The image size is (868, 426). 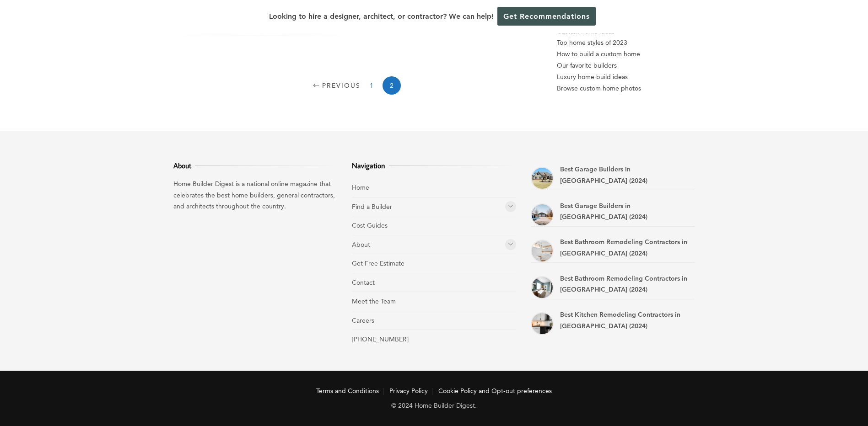 What do you see at coordinates (626, 42) in the screenshot?
I see `p: Top home styles of 2023` at bounding box center [626, 42].